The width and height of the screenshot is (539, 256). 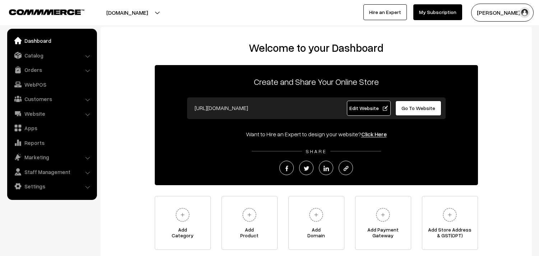 What do you see at coordinates (438, 12) in the screenshot?
I see `a: My Subscription` at bounding box center [438, 12].